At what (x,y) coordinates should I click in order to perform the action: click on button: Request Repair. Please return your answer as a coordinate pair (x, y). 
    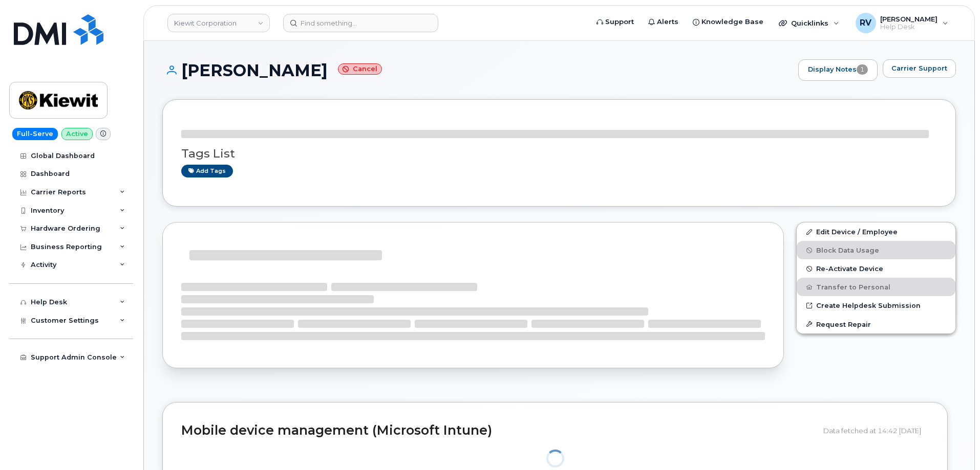
    Looking at the image, I should click on (876, 325).